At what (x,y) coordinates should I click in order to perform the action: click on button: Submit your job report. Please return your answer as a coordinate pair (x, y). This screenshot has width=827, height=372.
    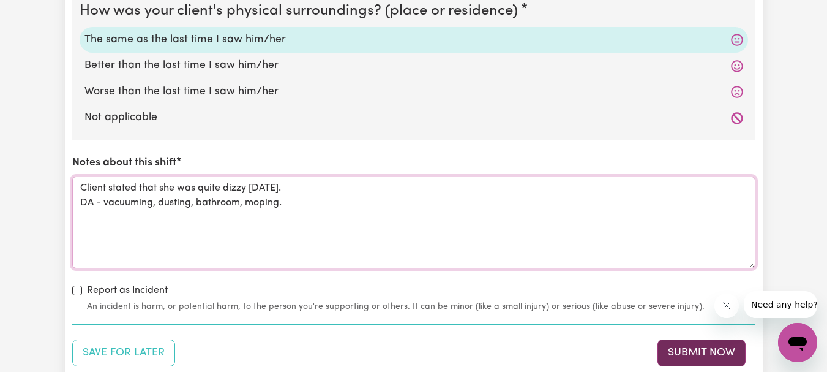
    Looking at the image, I should click on (701, 353).